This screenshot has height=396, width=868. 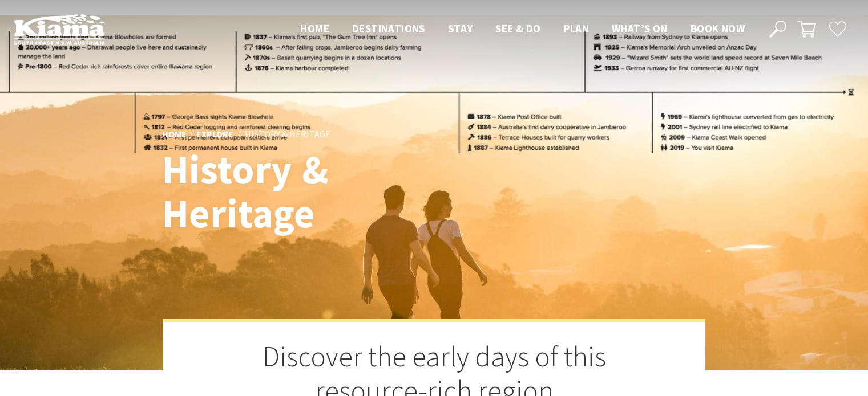 I want to click on li: History & Heritage, so click(x=288, y=135).